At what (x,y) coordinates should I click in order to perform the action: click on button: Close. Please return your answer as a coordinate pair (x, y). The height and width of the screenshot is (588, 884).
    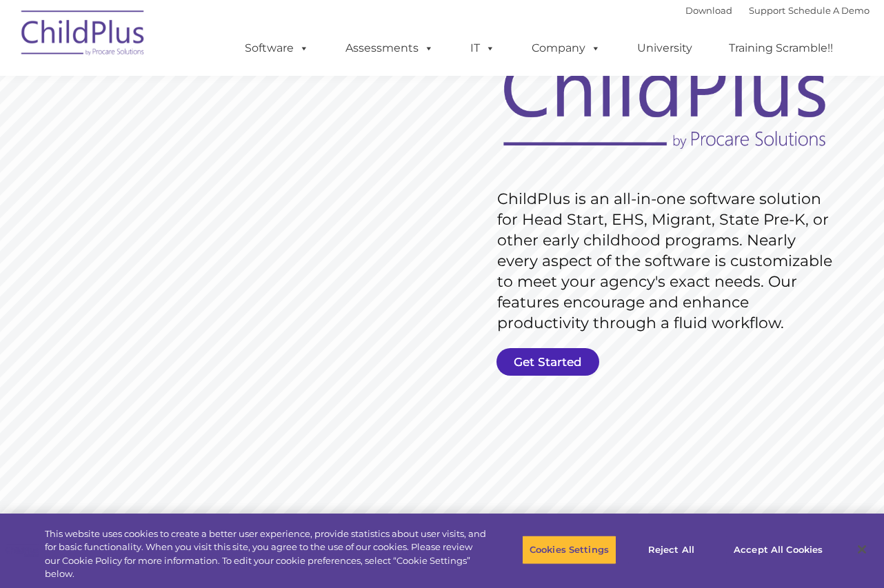
    Looking at the image, I should click on (862, 549).